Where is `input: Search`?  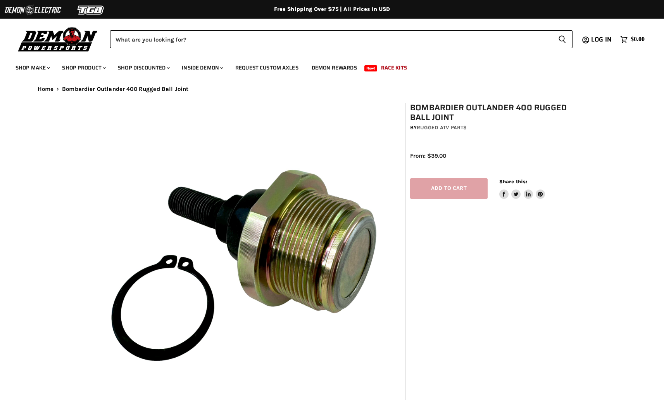 input: Search is located at coordinates (331, 39).